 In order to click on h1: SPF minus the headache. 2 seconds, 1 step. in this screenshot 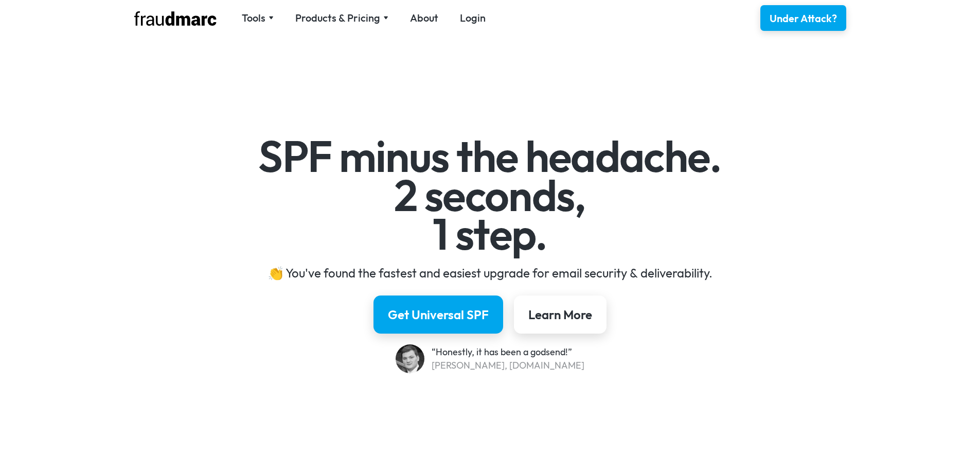, I will do `click(489, 195)`.